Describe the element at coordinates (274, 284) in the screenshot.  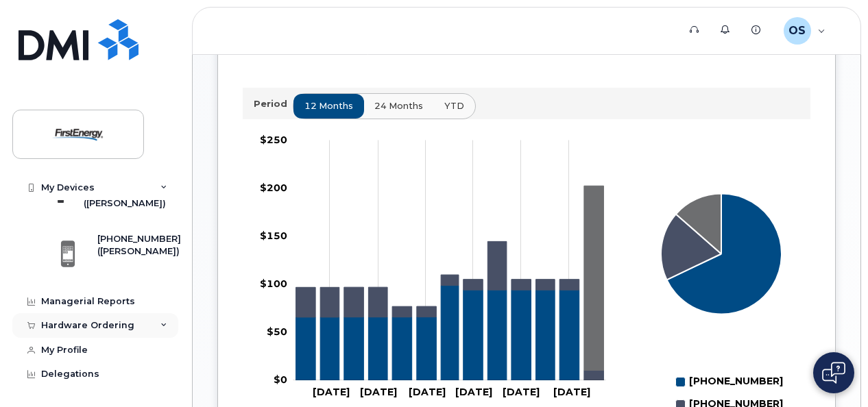
I see `tspan: $100` at that location.